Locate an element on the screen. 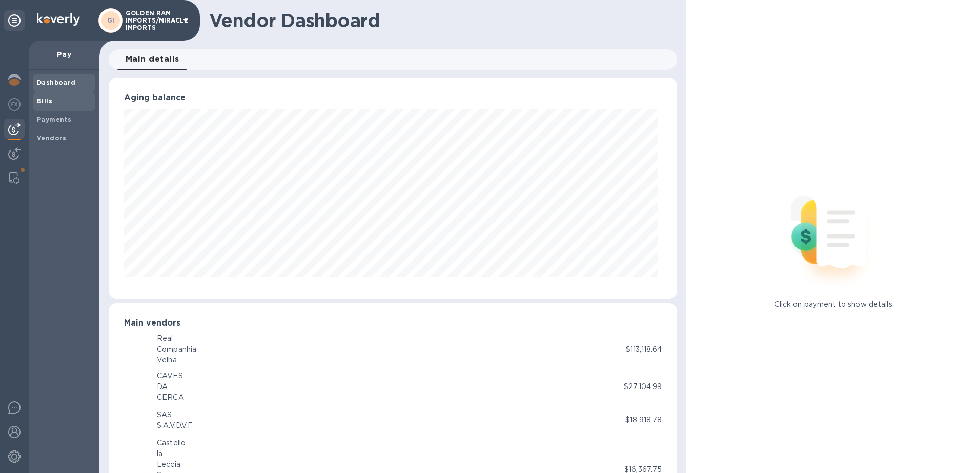 The height and width of the screenshot is (473, 980). b: Vendors is located at coordinates (51, 138).